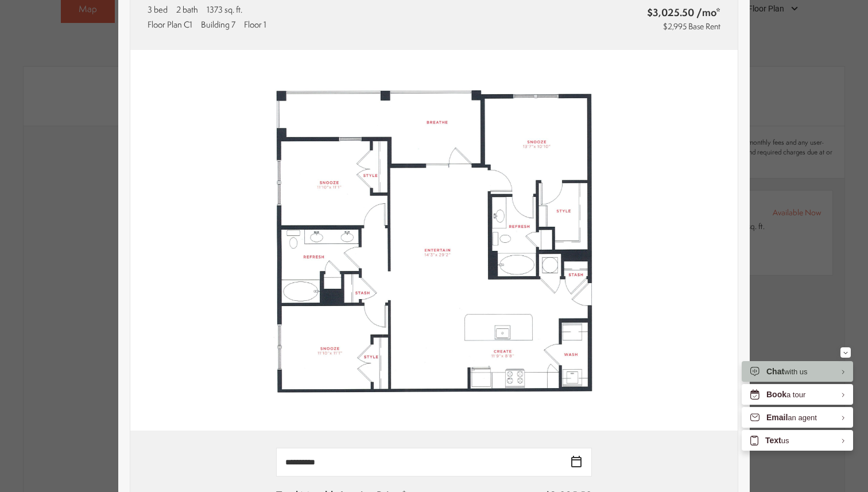  Describe the element at coordinates (225, 9) in the screenshot. I see `span: 1373 sq. ft.` at that location.